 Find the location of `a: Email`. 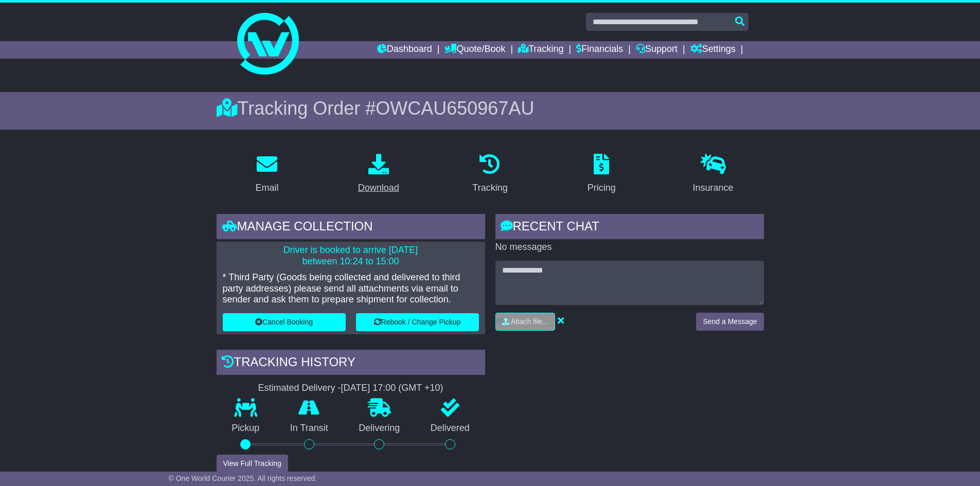

a: Email is located at coordinates (266, 174).